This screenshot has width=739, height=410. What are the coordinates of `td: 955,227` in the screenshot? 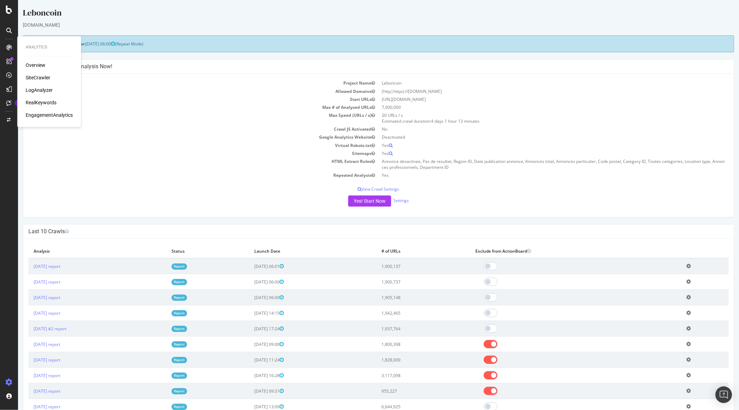 It's located at (405, 391).